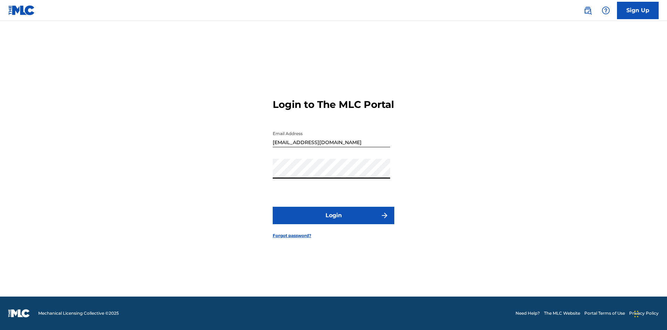  What do you see at coordinates (528, 313) in the screenshot?
I see `a: Need Help?` at bounding box center [528, 313].